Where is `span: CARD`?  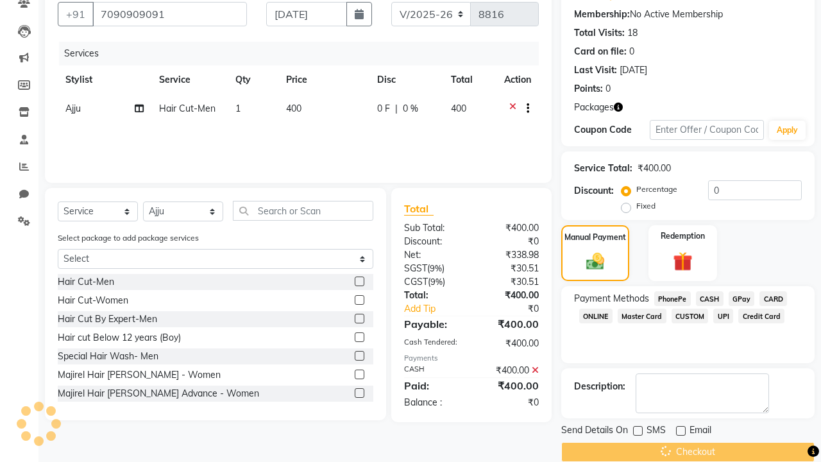 span: CARD is located at coordinates (773, 298).